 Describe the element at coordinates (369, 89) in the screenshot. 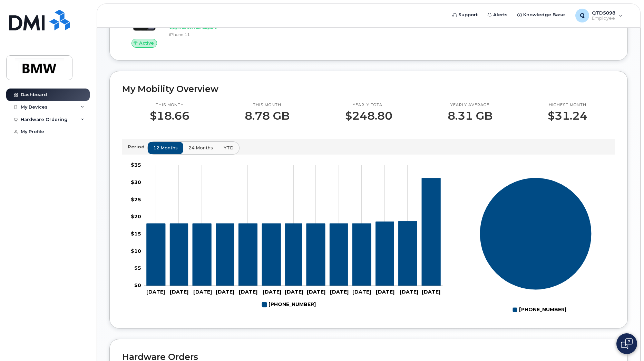

I see `h2: My Mobility Overview` at that location.